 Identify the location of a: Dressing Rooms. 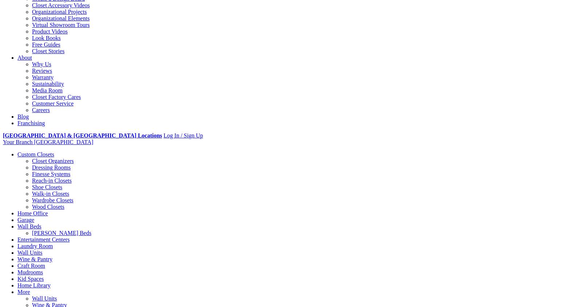
(51, 167).